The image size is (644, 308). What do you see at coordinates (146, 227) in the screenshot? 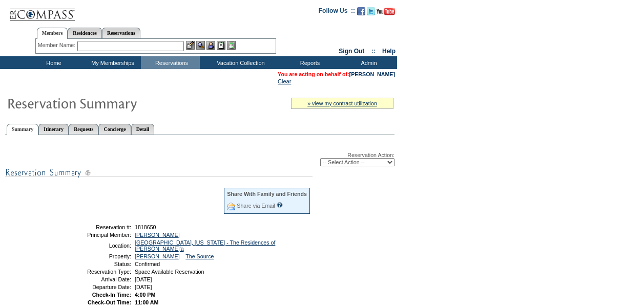
I see `span: 1818650` at bounding box center [146, 227].